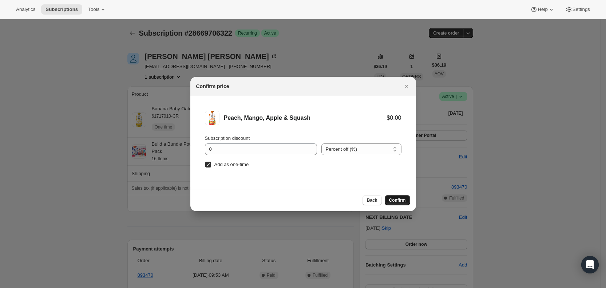  What do you see at coordinates (94, 9) in the screenshot?
I see `span: Tools` at bounding box center [94, 9].